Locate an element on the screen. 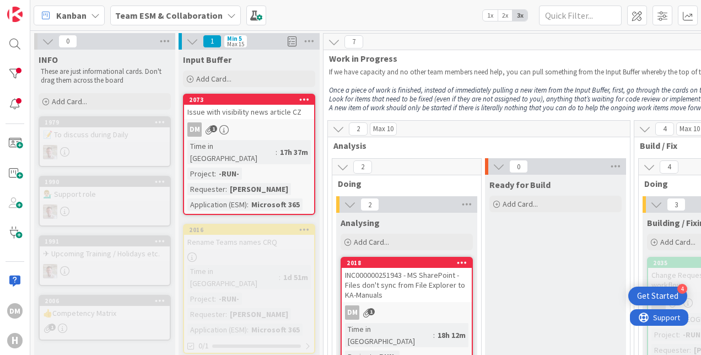 The image size is (701, 355). div: 👍Competency Matrix is located at coordinates (105, 313).